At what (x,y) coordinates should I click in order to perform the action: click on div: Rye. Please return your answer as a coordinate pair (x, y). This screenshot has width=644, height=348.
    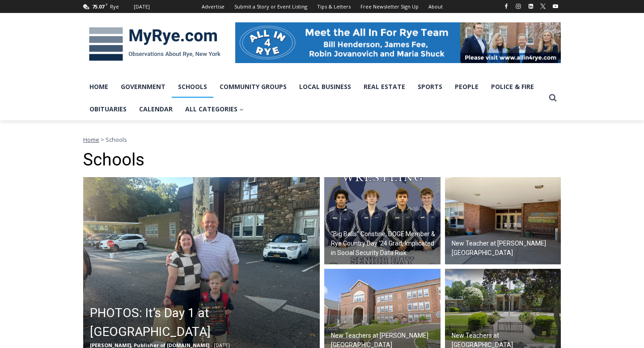
    Looking at the image, I should click on (115, 7).